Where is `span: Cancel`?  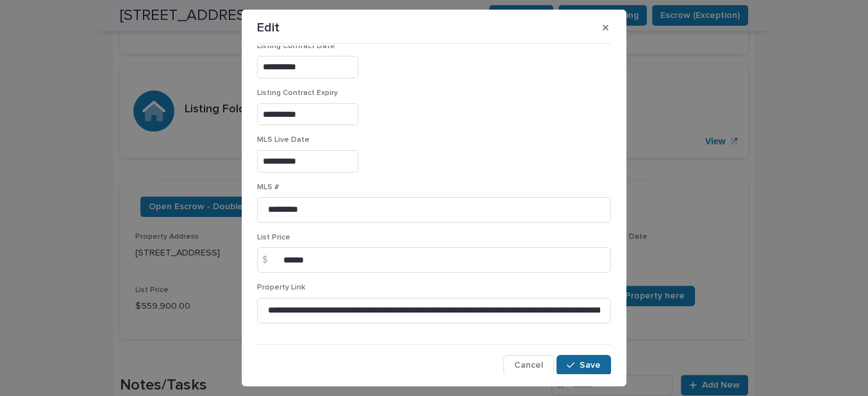 span: Cancel is located at coordinates (528, 365).